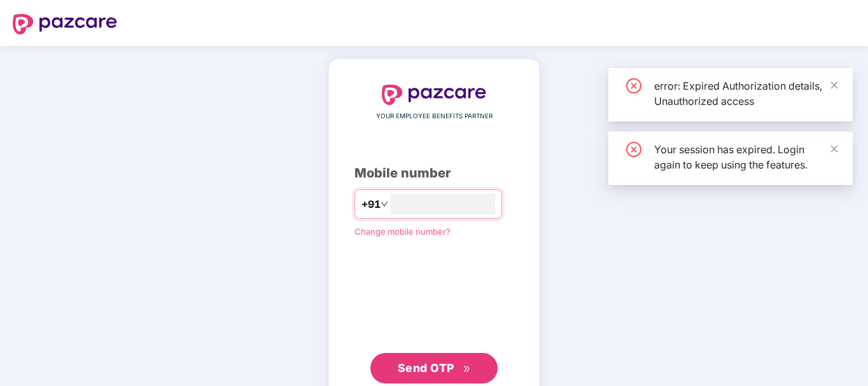 Image resolution: width=868 pixels, height=386 pixels. What do you see at coordinates (402, 231) in the screenshot?
I see `span: Change mobile number?` at bounding box center [402, 231].